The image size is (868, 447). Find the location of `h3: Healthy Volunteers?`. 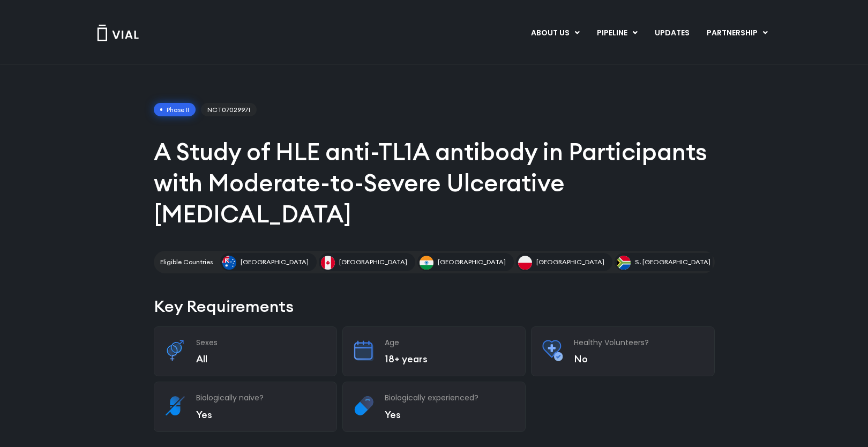

h3: Healthy Volunteers? is located at coordinates (639, 343).